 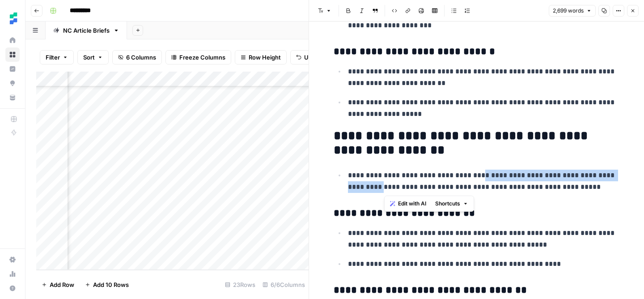 I want to click on span: Filter, so click(x=53, y=58).